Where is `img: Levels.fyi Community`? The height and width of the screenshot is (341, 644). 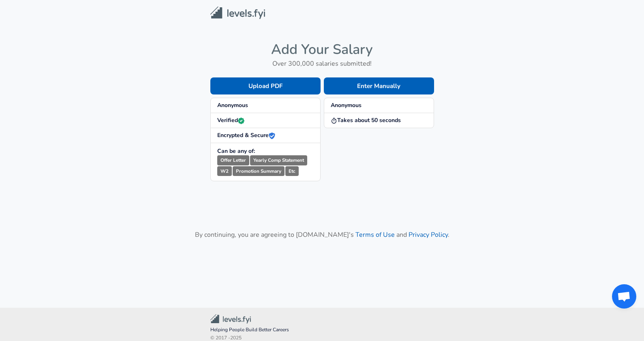 img: Levels.fyi Community is located at coordinates (231, 319).